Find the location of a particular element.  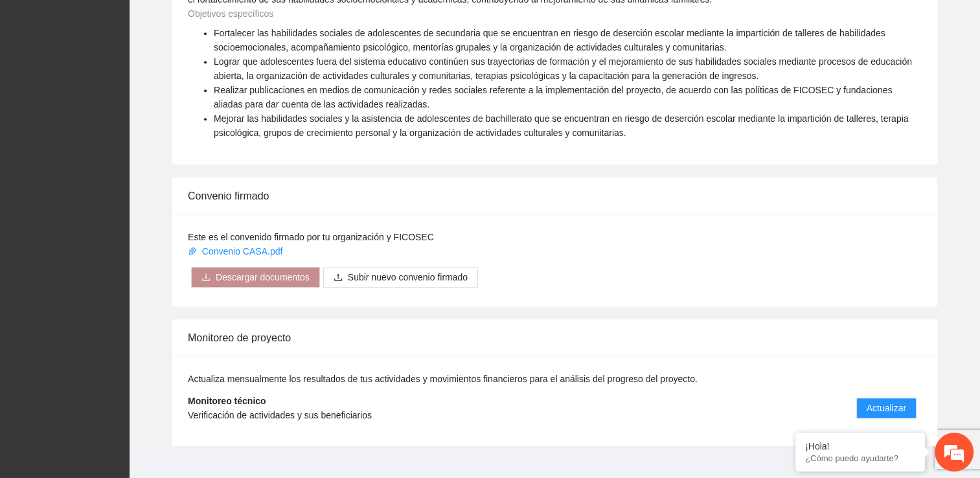

span: Objetivos específicos is located at coordinates (230, 14).